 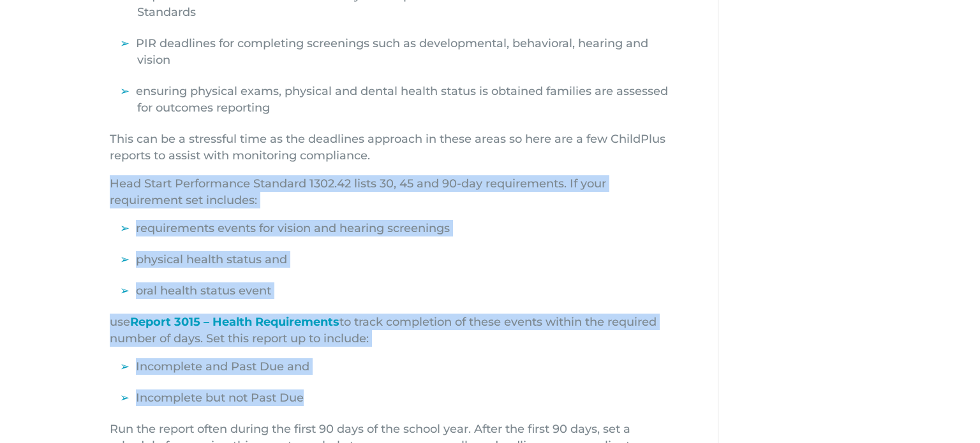 What do you see at coordinates (401, 107) in the screenshot?
I see `li: ensuring physical exams, physical and dental health status is obtained families are assessed for ...` at bounding box center [401, 107].